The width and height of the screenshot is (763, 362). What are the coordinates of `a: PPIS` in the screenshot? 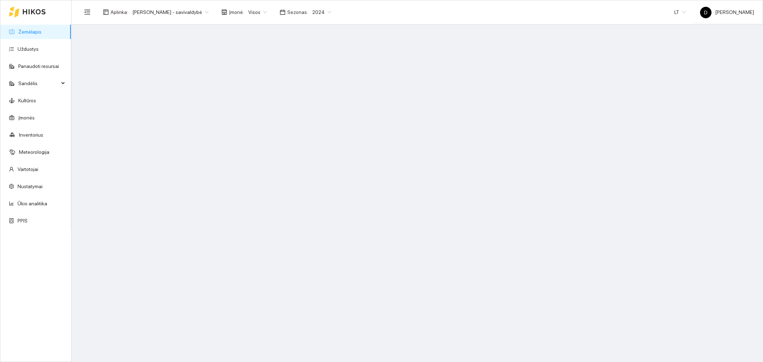 It's located at (23, 221).